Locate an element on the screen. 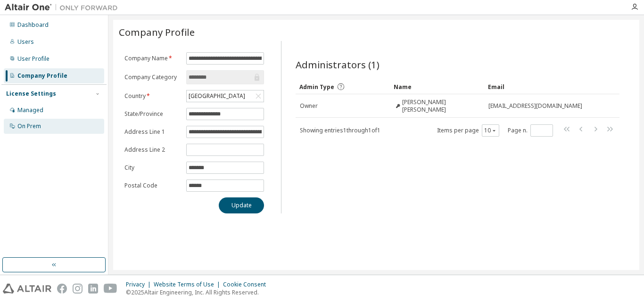  div: On Prem is located at coordinates (29, 126).